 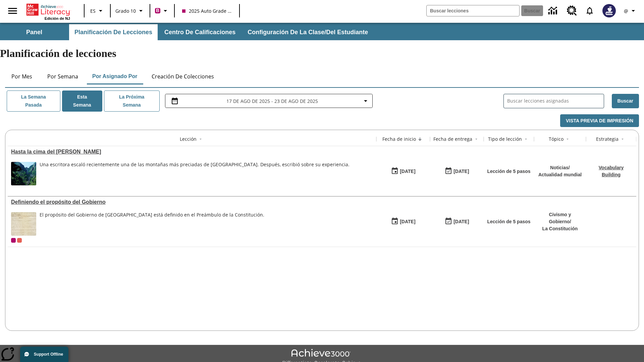 What do you see at coordinates (473, 10) in the screenshot?
I see `input: Buscar campo` at bounding box center [473, 10].